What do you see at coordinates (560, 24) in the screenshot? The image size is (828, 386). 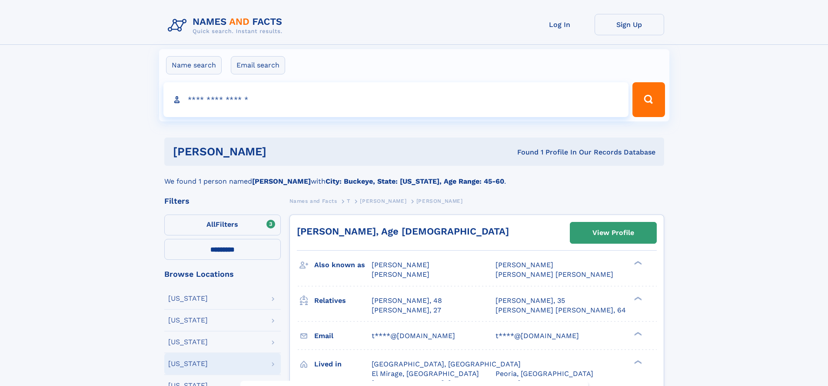 I see `a: Log In` at bounding box center [560, 24].